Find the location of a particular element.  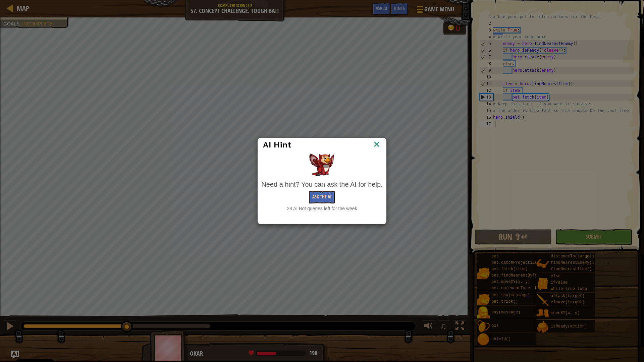

div: Need a hint? You can ask the AI for help. is located at coordinates (321, 184).